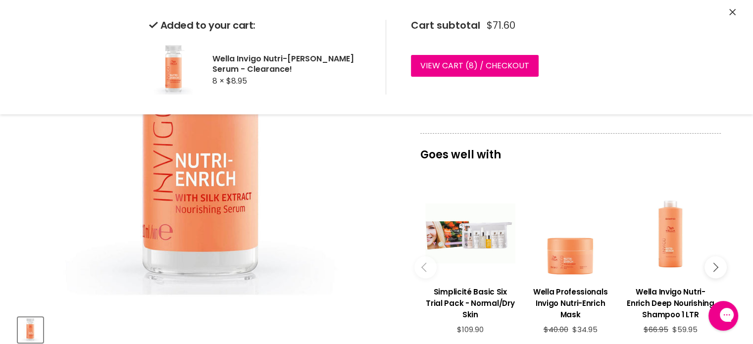  I want to click on h3: Wella Professionals Invigo Nutri-Enrich Mask, so click(570, 303).